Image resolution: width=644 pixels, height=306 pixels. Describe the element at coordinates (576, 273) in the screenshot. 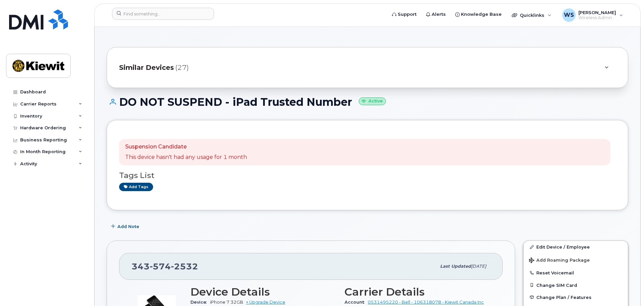

I see `button: Reset Voicemail` at that location.